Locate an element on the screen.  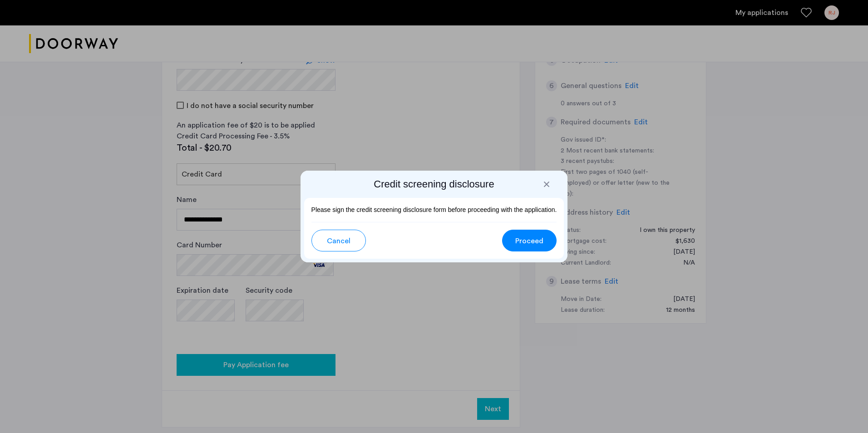
h2: Credit screening disclosure is located at coordinates (434, 184).